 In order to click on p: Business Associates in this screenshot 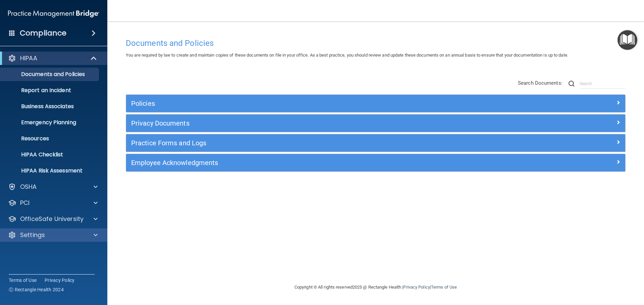, I will do `click(50, 107)`.